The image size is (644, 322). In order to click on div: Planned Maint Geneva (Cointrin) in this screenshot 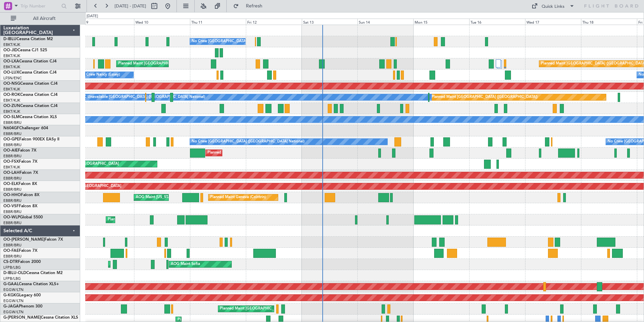, I will do `click(238, 198)`.